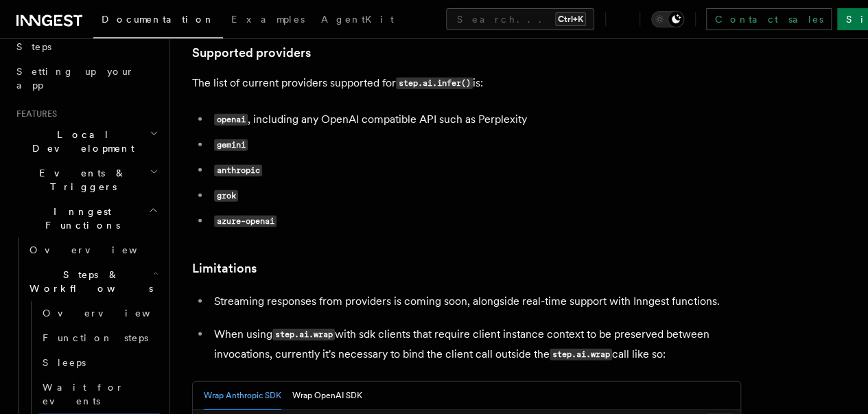 Image resolution: width=868 pixels, height=414 pixels. Describe the element at coordinates (224, 268) in the screenshot. I see `a: Limitations` at that location.